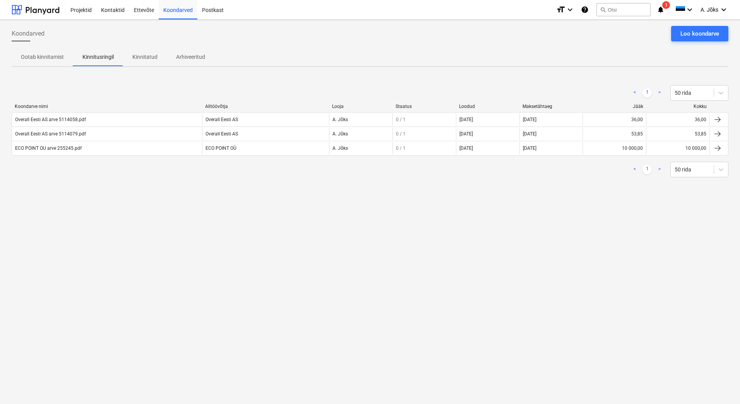 The image size is (740, 404). I want to click on div: Alltöövõtja, so click(265, 106).